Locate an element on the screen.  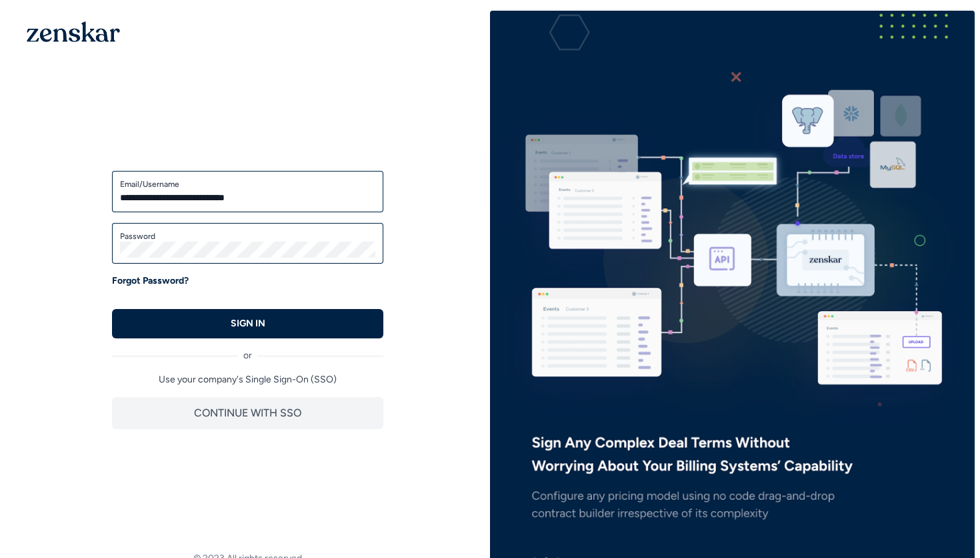
img: 1OGAJ2xQqyY4LXKgY66KYq0eOWRCkrZdAb3gUhuVAqdWPZE9SRJmCz+oDMSn4zDLXe31Ii730ItAGKgCKgCCgCikA4Av8PJUP... is located at coordinates (73, 31).